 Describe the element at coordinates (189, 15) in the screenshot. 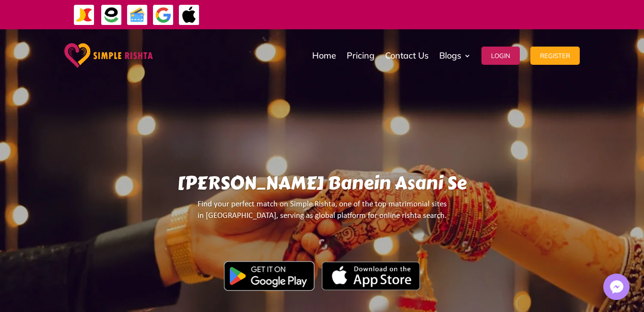

I see `img: ApplePay-icon` at that location.